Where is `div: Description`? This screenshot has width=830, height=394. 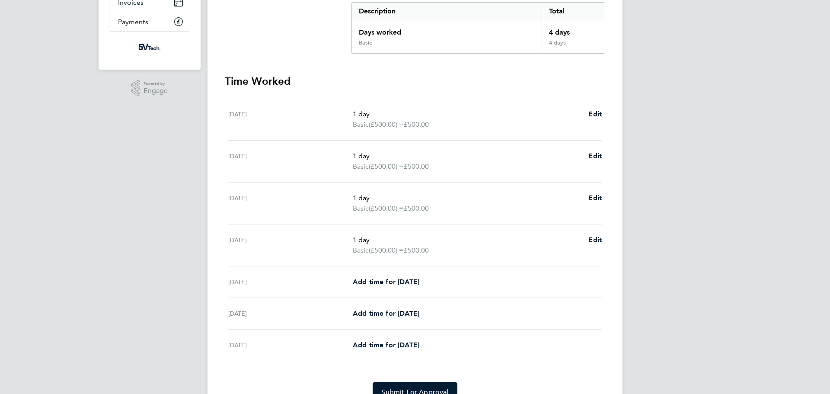 div: Description is located at coordinates (446, 11).